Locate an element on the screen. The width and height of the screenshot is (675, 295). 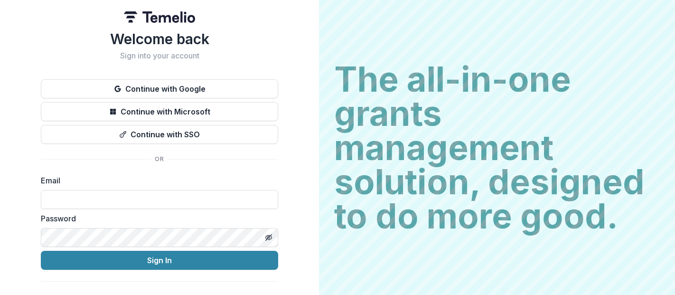
label: Email is located at coordinates (157, 180).